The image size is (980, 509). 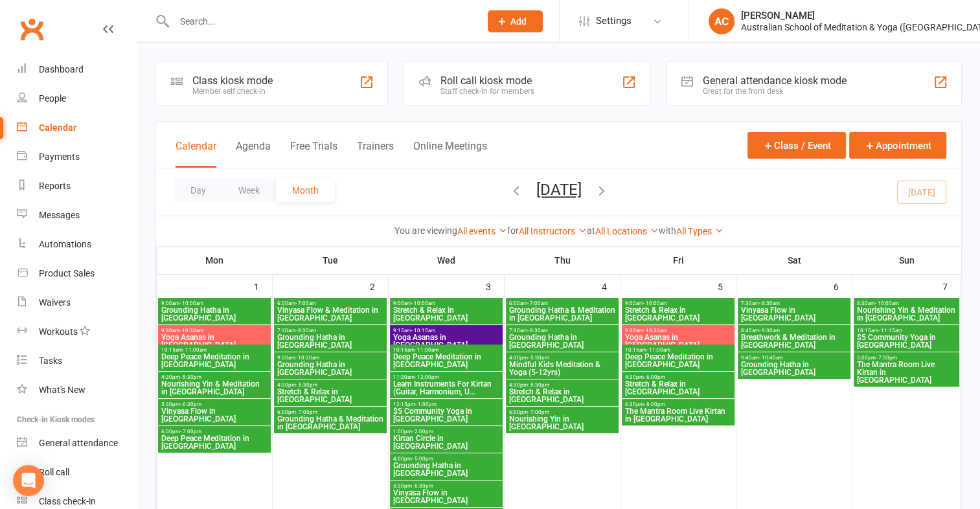 I want to click on span: - 2:00pm, so click(x=422, y=431).